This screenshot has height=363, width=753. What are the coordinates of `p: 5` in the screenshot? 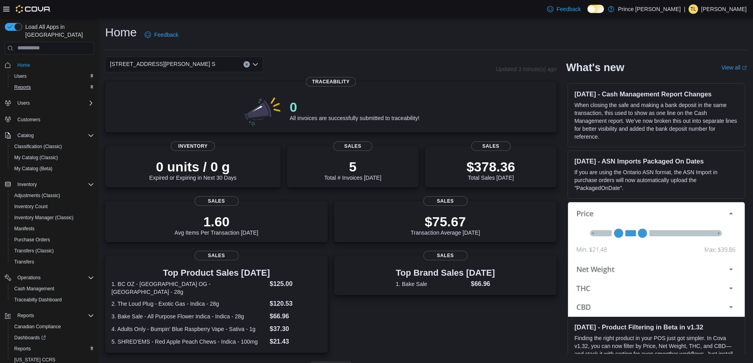 It's located at (353, 167).